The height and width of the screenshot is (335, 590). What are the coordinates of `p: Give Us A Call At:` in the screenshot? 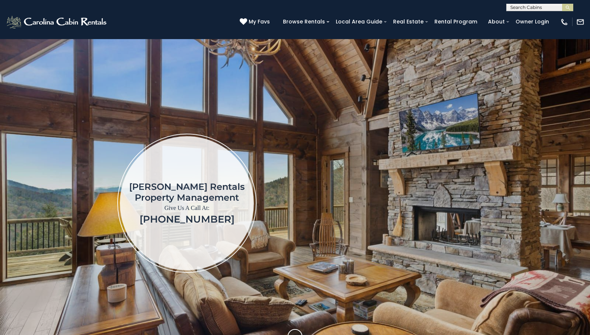 It's located at (187, 208).